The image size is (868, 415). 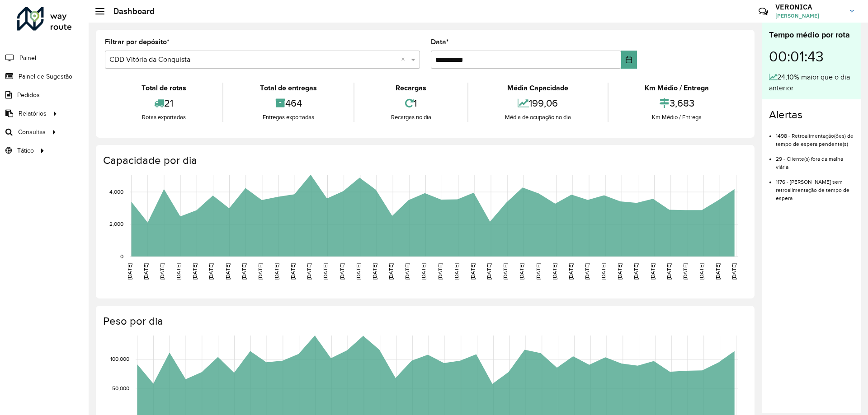 I want to click on span: Clear all, so click(x=404, y=59).